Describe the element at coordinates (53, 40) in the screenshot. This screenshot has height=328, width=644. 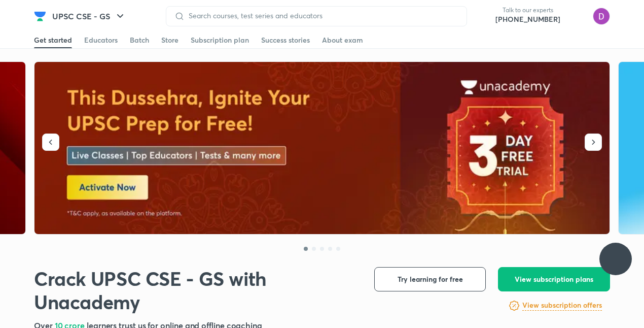
I see `a: Get started` at that location.